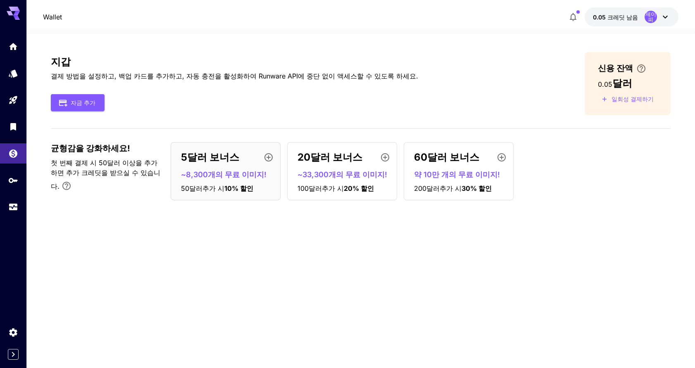  What do you see at coordinates (192, 188) in the screenshot?
I see `font: 50달러` at bounding box center [192, 188].